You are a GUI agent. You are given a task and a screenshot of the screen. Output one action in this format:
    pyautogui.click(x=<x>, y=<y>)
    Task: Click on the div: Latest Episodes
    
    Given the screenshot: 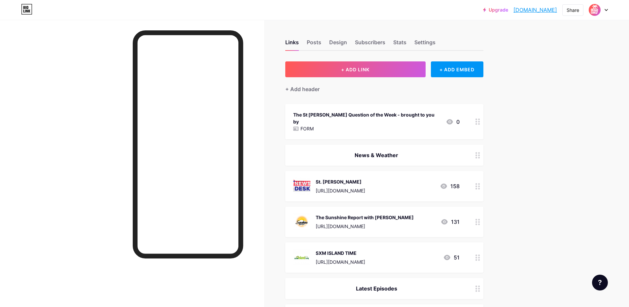 What is the action you would take?
    pyautogui.click(x=376, y=289)
    